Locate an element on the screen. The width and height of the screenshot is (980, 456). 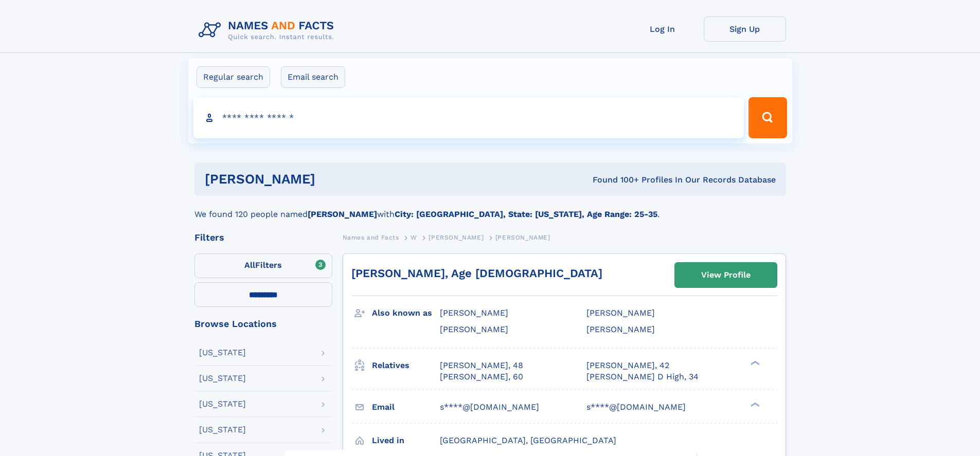
input: search input is located at coordinates (469, 117).